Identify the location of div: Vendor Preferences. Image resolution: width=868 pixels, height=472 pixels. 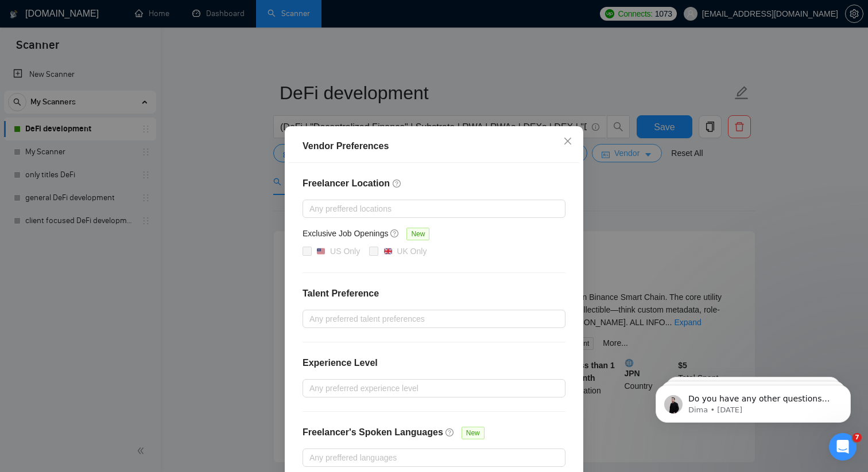
(434, 146).